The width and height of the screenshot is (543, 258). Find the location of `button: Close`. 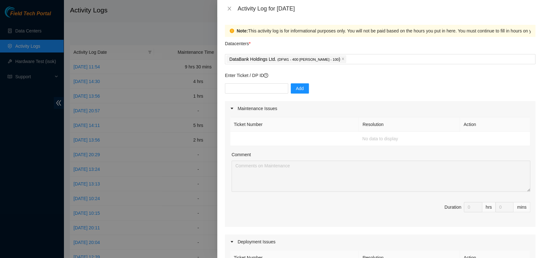

button: Close is located at coordinates (229, 9).